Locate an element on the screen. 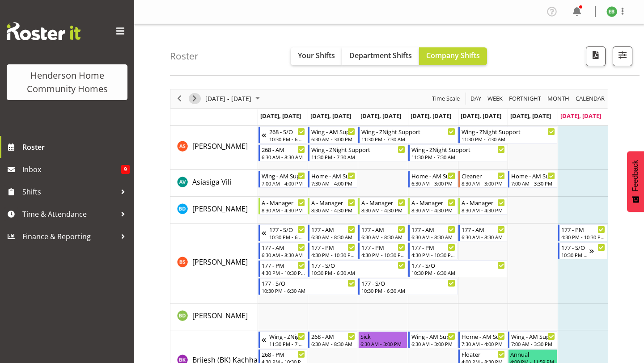 Image resolution: width=644 pixels, height=363 pixels. div: 268 - AM is located at coordinates (284, 149).